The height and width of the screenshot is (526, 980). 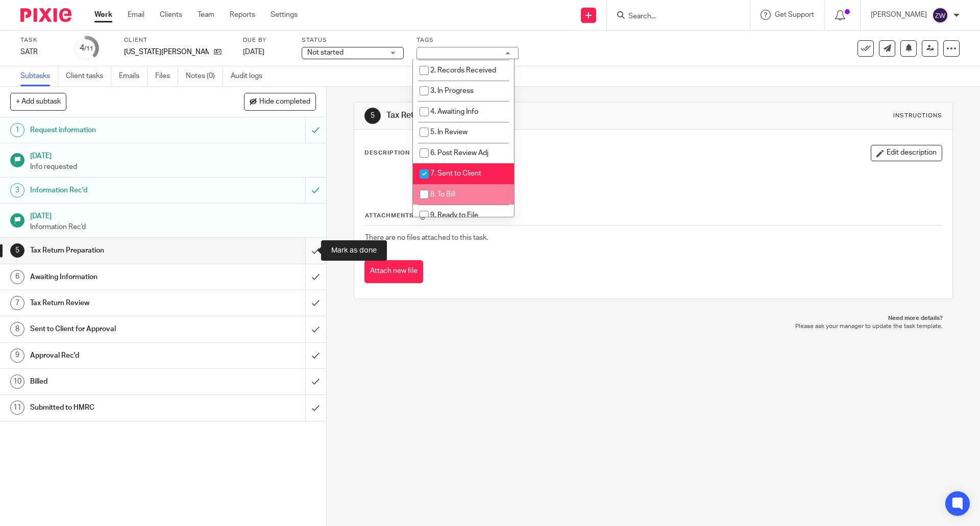 What do you see at coordinates (918, 116) in the screenshot?
I see `div: Instructions` at bounding box center [918, 116].